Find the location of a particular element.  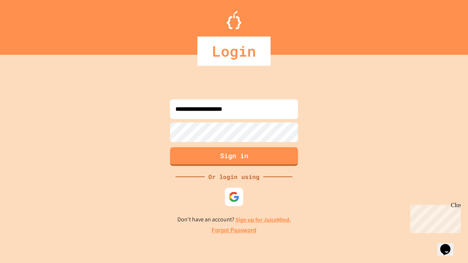

a: Sign up for JuiceMind. is located at coordinates (263, 220).